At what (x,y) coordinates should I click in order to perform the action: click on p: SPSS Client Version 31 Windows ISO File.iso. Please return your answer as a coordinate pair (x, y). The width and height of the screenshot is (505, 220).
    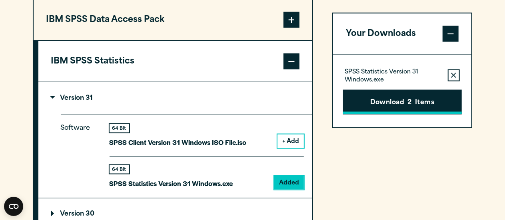
    Looking at the image, I should click on (178, 143).